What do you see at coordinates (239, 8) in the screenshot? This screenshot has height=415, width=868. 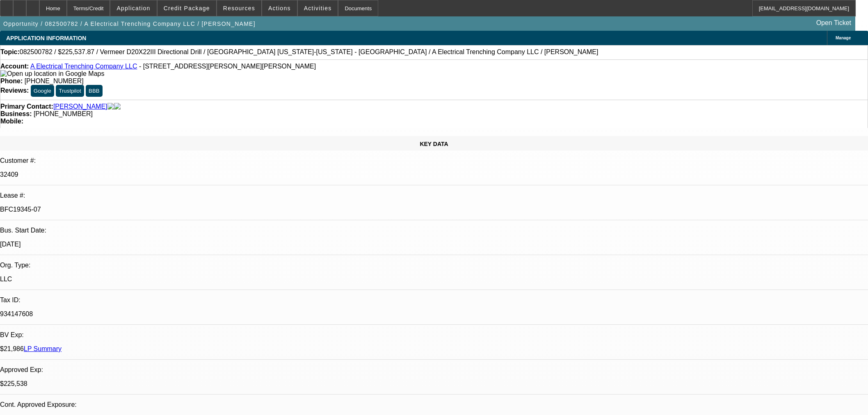 I see `span: Resources` at bounding box center [239, 8].